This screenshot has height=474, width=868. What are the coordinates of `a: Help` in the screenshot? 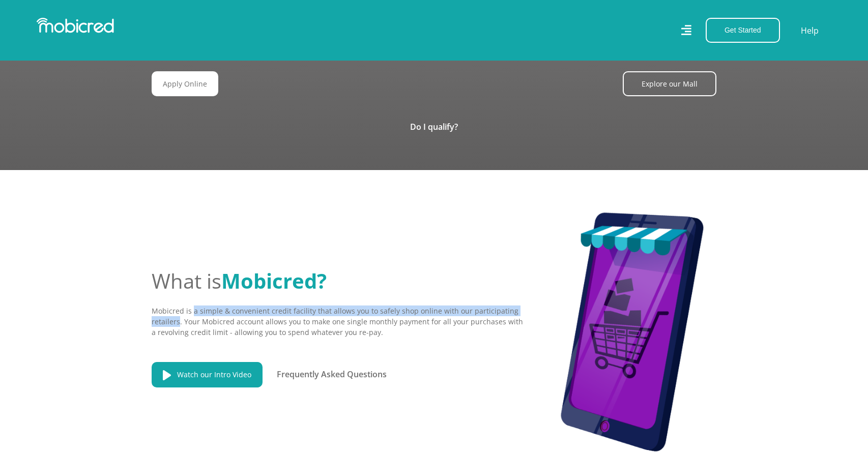 It's located at (810, 30).